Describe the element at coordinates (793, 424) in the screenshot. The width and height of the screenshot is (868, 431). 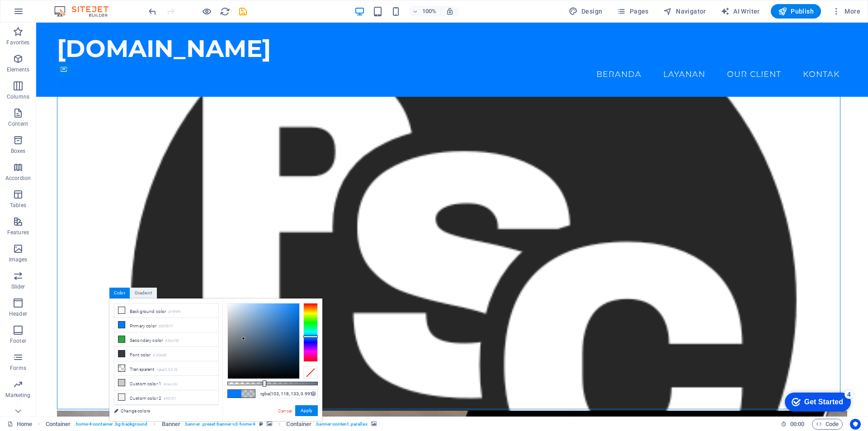
I see `h6: Session time` at that location.